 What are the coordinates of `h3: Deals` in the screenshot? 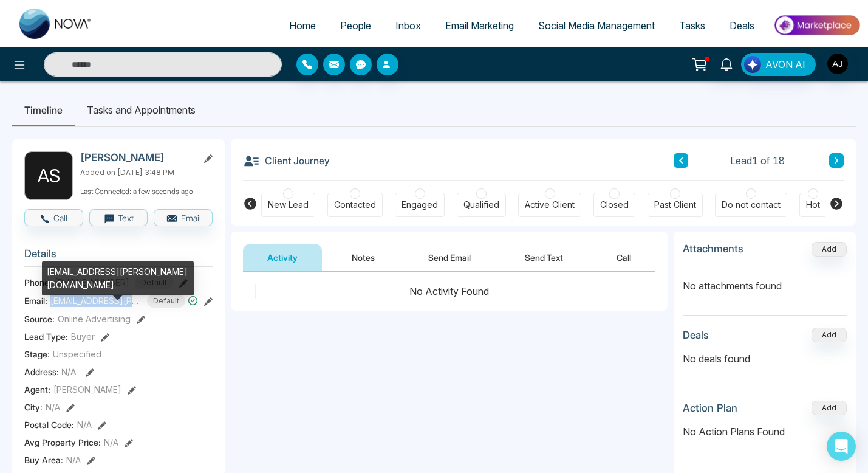 It's located at (695, 335).